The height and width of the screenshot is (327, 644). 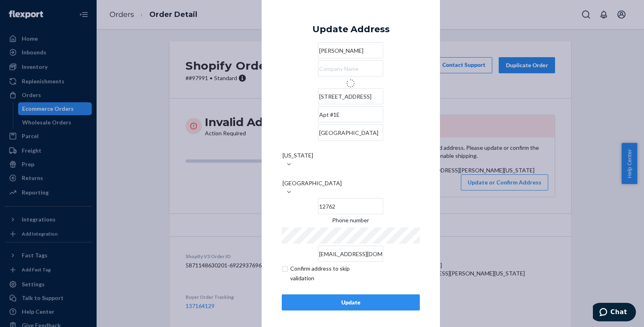 I want to click on div: Update, so click(x=351, y=303).